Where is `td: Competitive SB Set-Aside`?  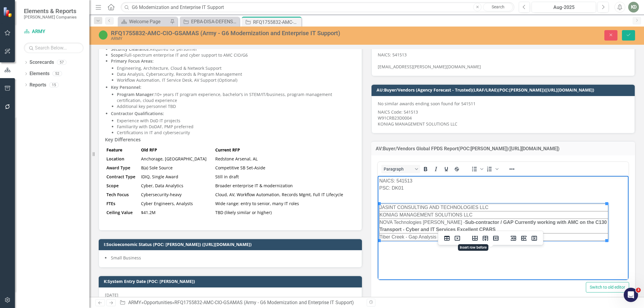
td: Competitive SB Set-Aside is located at coordinates (284, 168).